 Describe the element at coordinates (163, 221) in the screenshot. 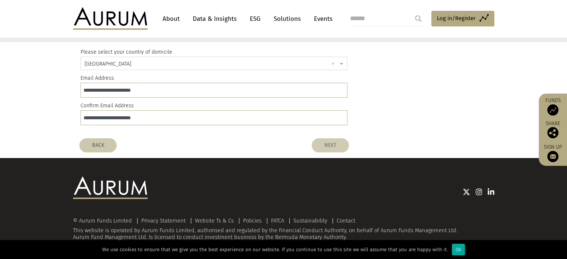

I see `a: Privacy Statement` at that location.